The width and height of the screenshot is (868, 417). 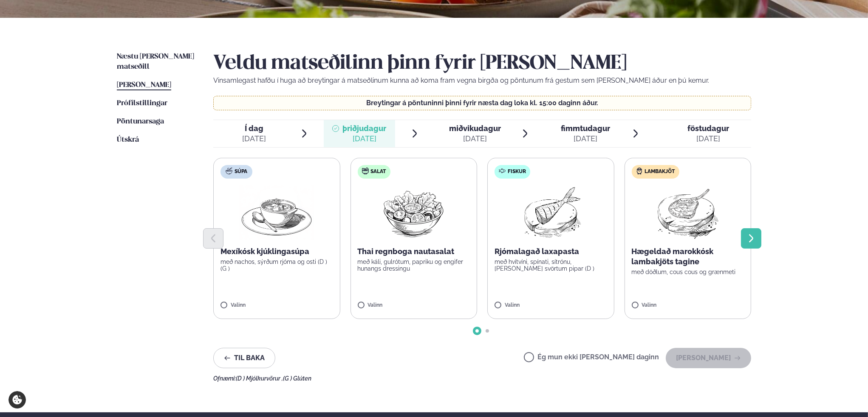 I want to click on img: Lamb.svg, so click(x=639, y=171).